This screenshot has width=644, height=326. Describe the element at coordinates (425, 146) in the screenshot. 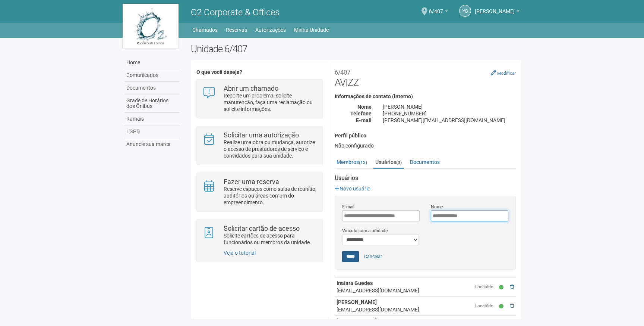

I see `div: Não configurado` at that location.